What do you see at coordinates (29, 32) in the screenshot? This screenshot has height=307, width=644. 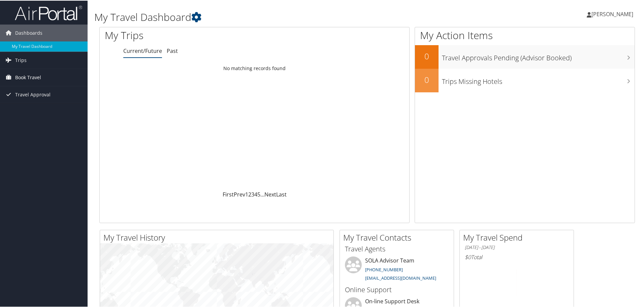 I see `span: Dashboards` at bounding box center [29, 32].